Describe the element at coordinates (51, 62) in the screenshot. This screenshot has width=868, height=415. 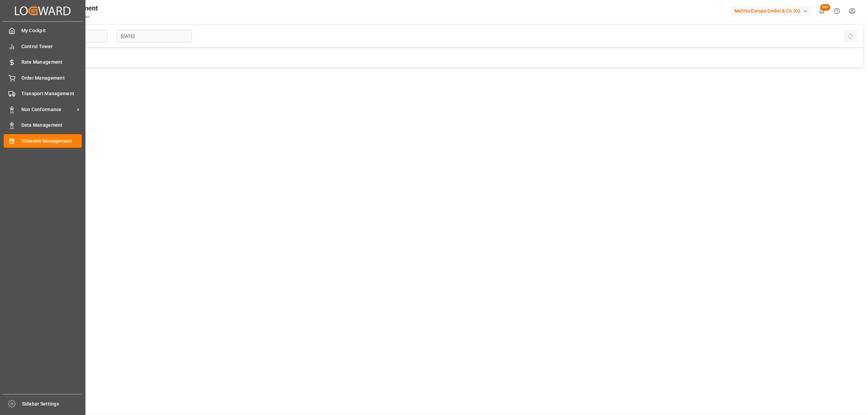
I see `span: Rate Management` at that location.